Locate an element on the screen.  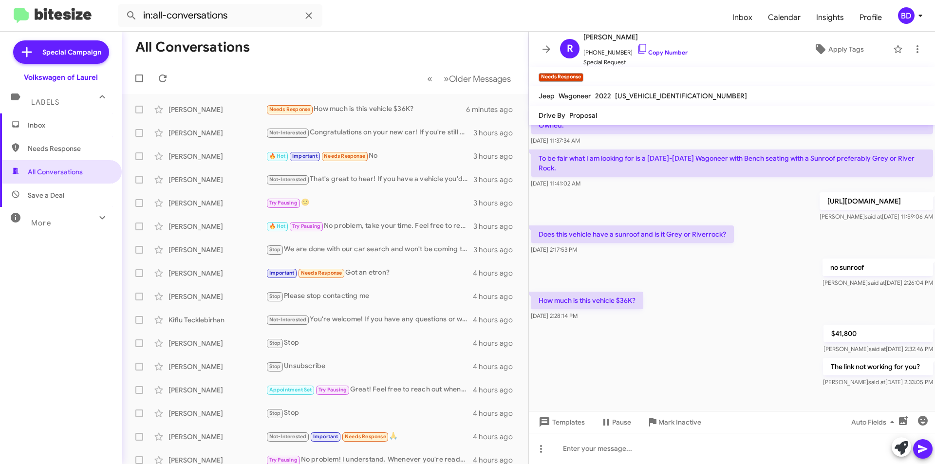
button: Previous is located at coordinates (429, 78).